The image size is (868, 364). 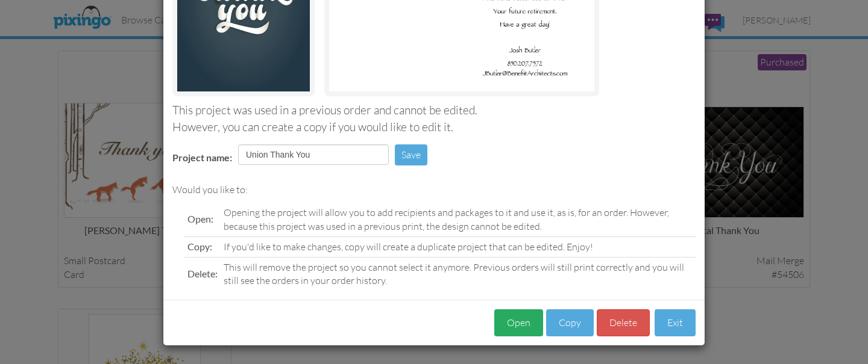 I want to click on div: Would you like to:, so click(x=434, y=189).